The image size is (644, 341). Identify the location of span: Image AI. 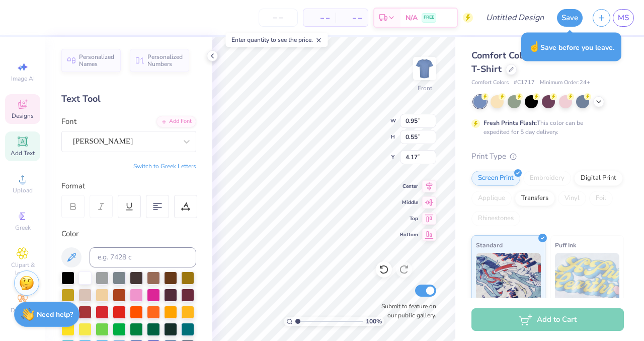
(22, 79).